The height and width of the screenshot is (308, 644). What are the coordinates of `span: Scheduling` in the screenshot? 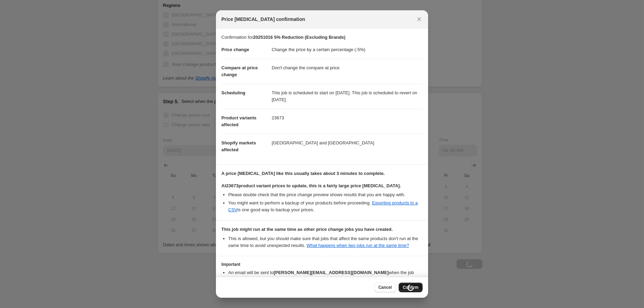 It's located at (233, 92).